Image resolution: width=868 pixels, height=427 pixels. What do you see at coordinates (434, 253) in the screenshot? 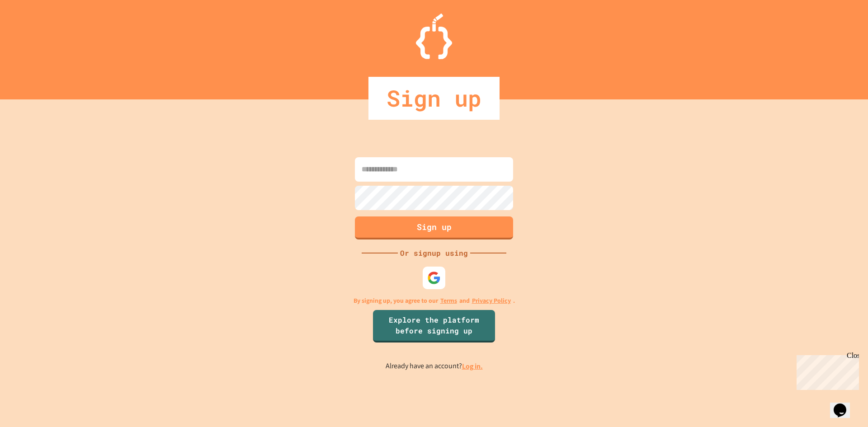
I see `div: Or signup using` at bounding box center [434, 253].